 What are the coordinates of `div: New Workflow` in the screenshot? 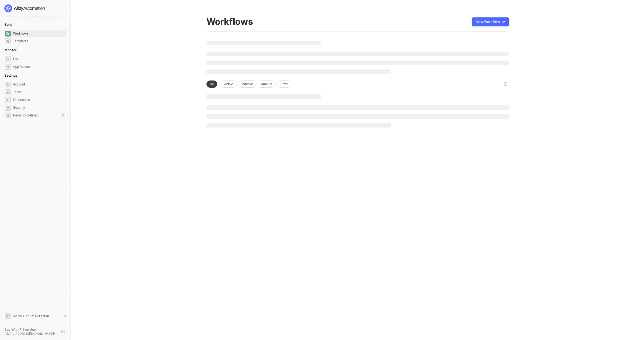 It's located at (488, 22).